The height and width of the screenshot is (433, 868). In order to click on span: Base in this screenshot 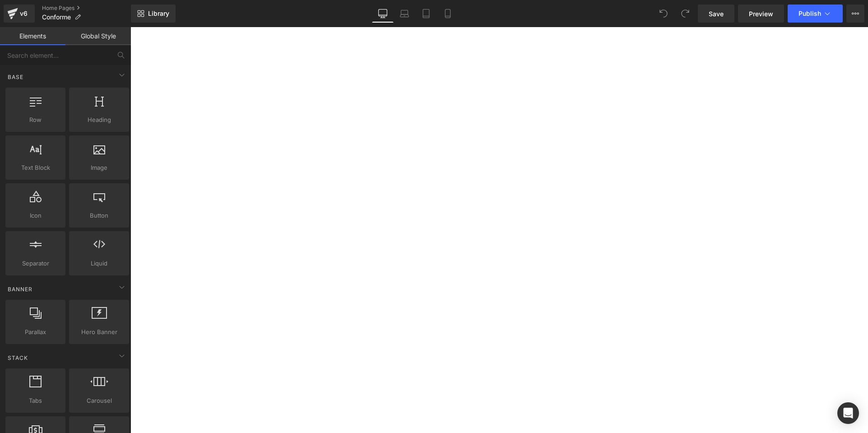, I will do `click(16, 77)`.